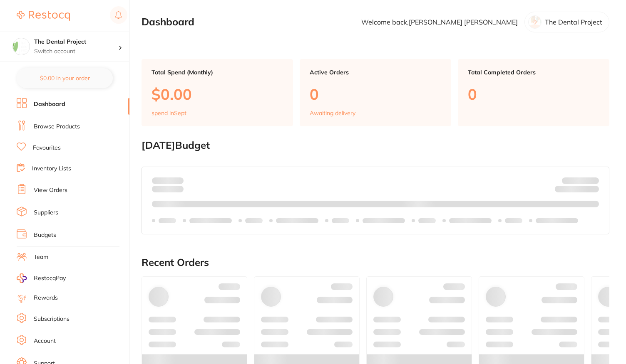 Image resolution: width=626 pixels, height=364 pixels. I want to click on h2: Dashboard, so click(168, 22).